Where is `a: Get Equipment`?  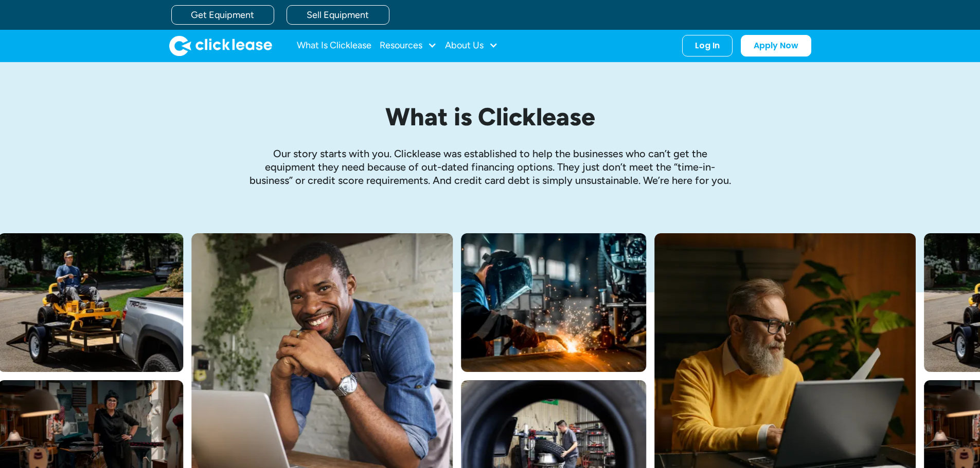
a: Get Equipment is located at coordinates (223, 15).